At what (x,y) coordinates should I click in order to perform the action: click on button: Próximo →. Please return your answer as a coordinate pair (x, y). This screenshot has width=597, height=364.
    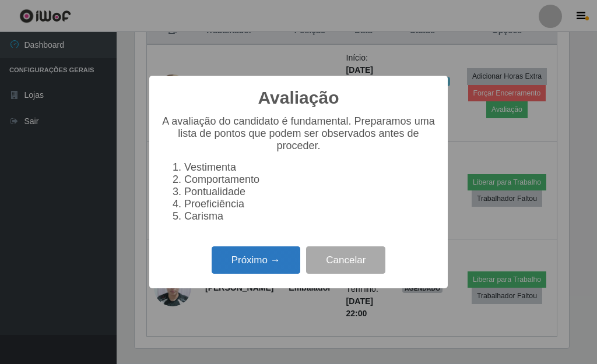
    Looking at the image, I should click on (256, 260).